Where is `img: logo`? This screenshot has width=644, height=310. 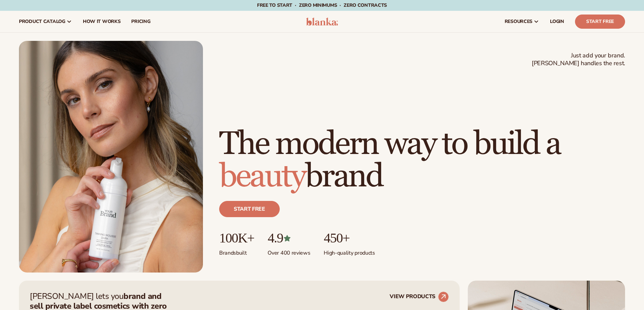 img: logo is located at coordinates (322, 21).